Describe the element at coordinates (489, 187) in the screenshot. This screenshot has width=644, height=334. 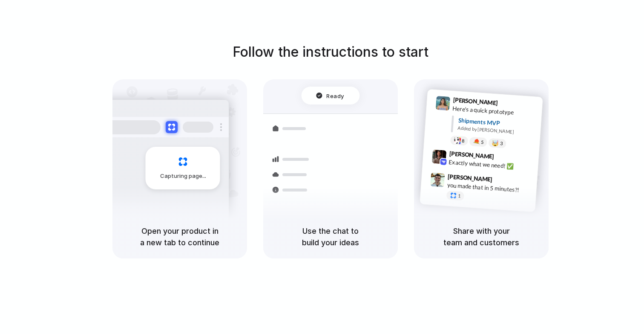
I see `div: you made that in 5 minutes?!` at that location.